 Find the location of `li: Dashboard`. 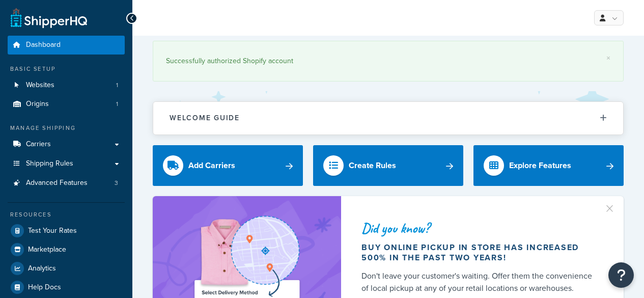

li: Dashboard is located at coordinates (66, 45).